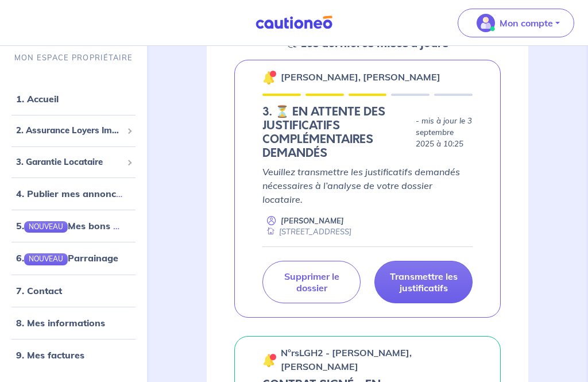 Image resolution: width=588 pixels, height=382 pixels. What do you see at coordinates (50, 354) in the screenshot?
I see `a: 9. Mes factures` at bounding box center [50, 354].